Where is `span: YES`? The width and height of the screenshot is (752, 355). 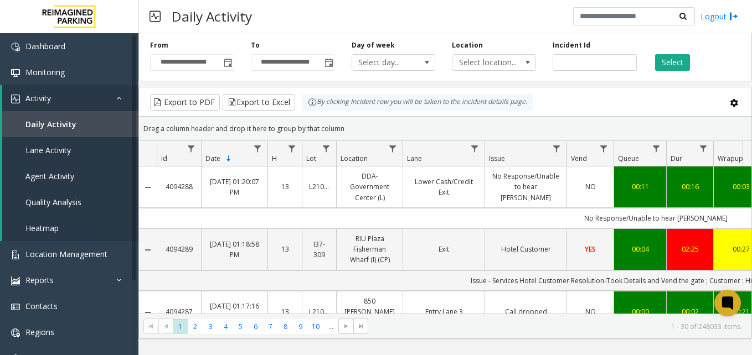 span: YES is located at coordinates (590, 249).